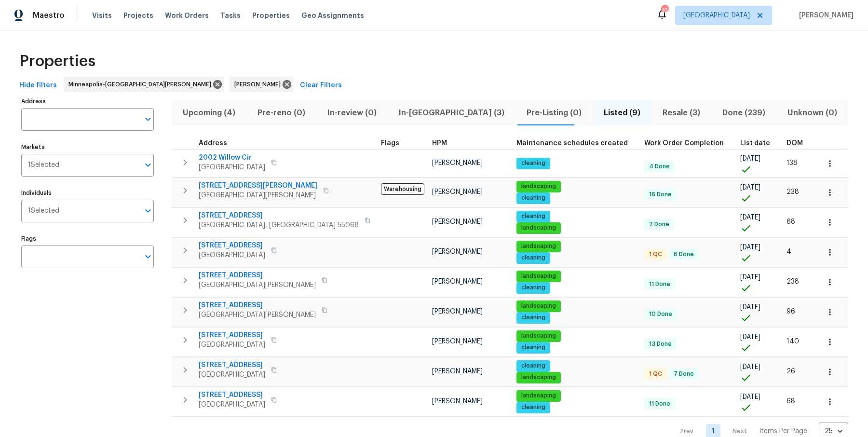  Describe the element at coordinates (44, 211) in the screenshot. I see `span: 1 Selected` at that location.